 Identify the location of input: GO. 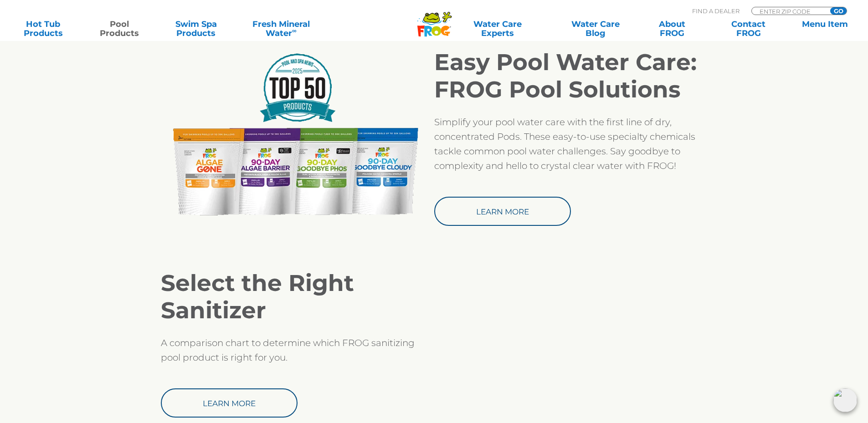
(838, 11).